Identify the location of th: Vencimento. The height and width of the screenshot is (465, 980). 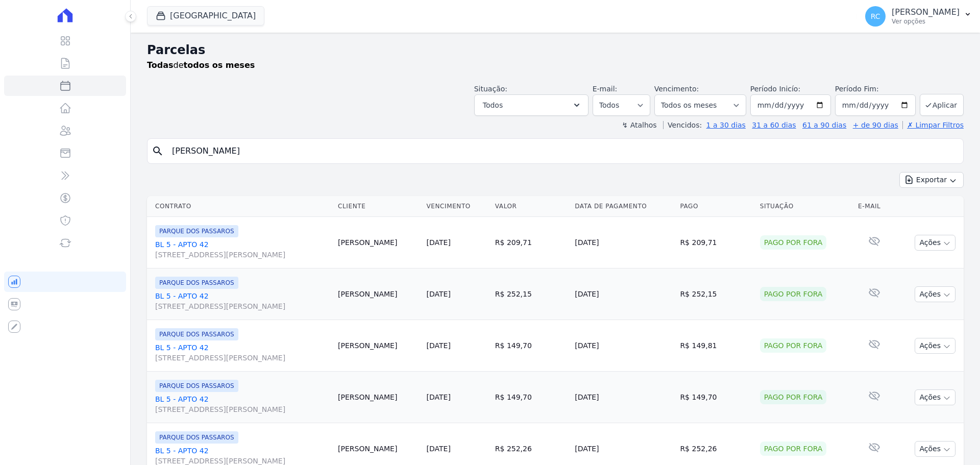
(457, 206).